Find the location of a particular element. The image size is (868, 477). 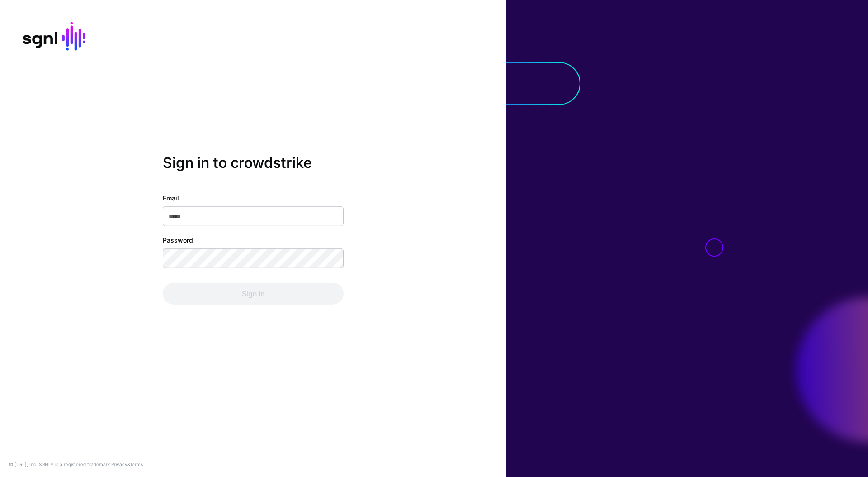

label: Password is located at coordinates (178, 240).